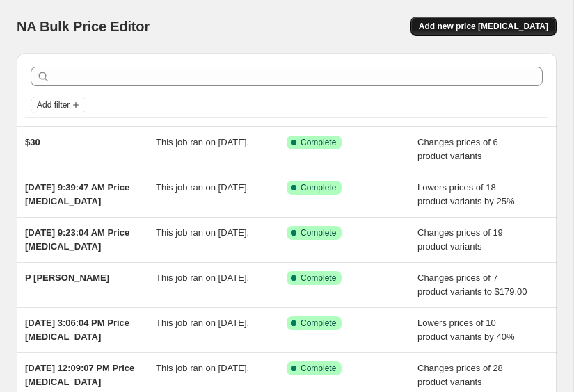 This screenshot has width=574, height=392. What do you see at coordinates (83, 26) in the screenshot?
I see `span: NA Bulk Price Editor` at bounding box center [83, 26].